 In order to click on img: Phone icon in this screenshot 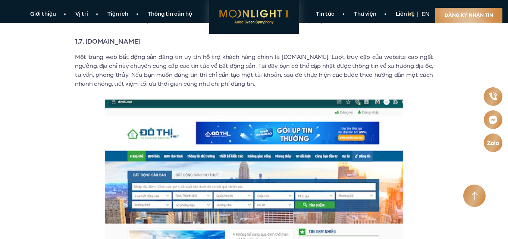, I will do `click(493, 96)`.